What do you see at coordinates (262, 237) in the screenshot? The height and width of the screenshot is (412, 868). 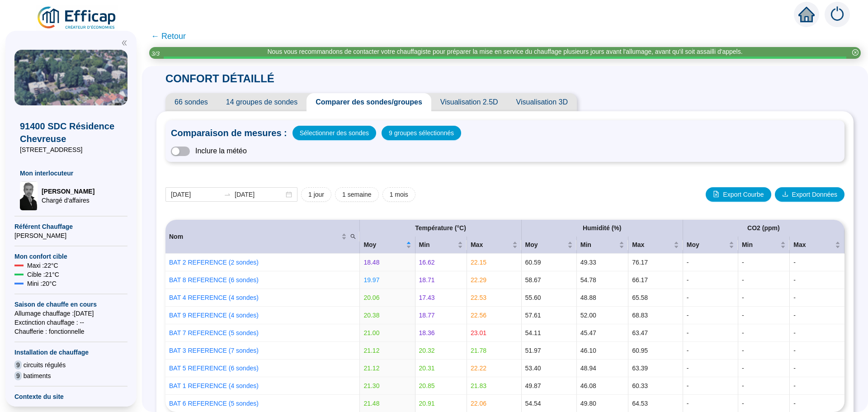 I see `th: Nom` at bounding box center [262, 237].